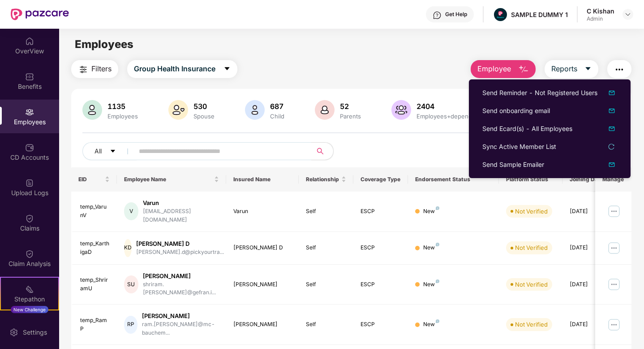  Describe the element at coordinates (95, 325) in the screenshot. I see `div: temp_RamP` at that location.